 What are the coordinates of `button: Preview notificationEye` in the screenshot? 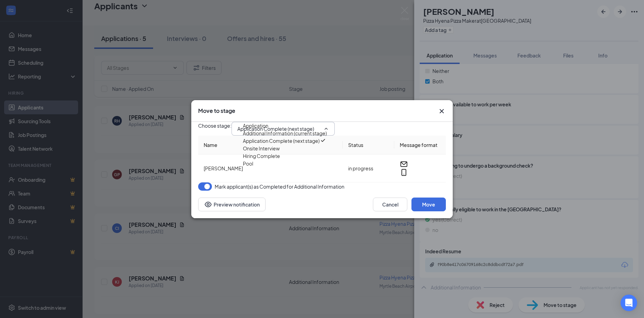 It's located at (232, 204).